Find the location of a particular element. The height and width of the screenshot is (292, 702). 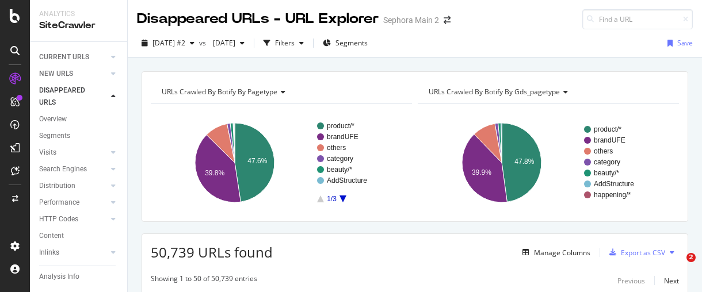

text: happening/* is located at coordinates (612, 195).